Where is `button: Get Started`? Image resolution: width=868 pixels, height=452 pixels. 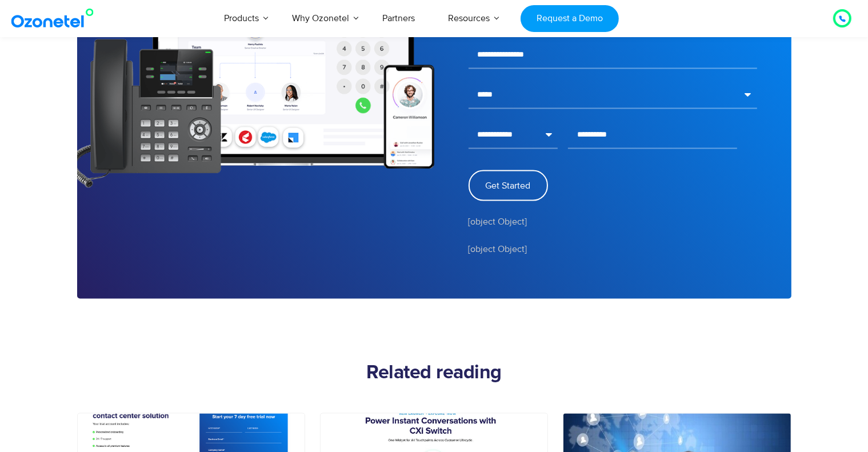 button: Get Started is located at coordinates (508, 186).